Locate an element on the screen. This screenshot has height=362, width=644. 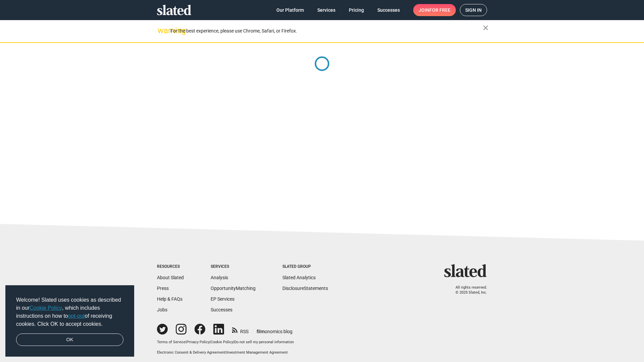
a: Sign in is located at coordinates (473, 10).